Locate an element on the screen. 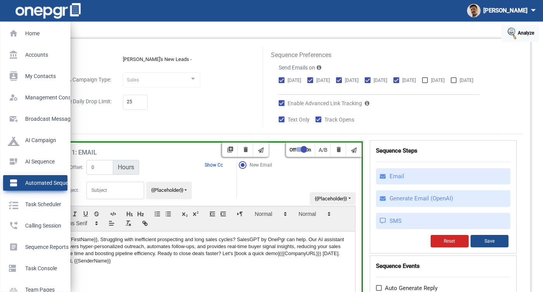 Image resolution: width=543 pixels, height=292 pixels. p: Automated Sequences is located at coordinates (34, 183).